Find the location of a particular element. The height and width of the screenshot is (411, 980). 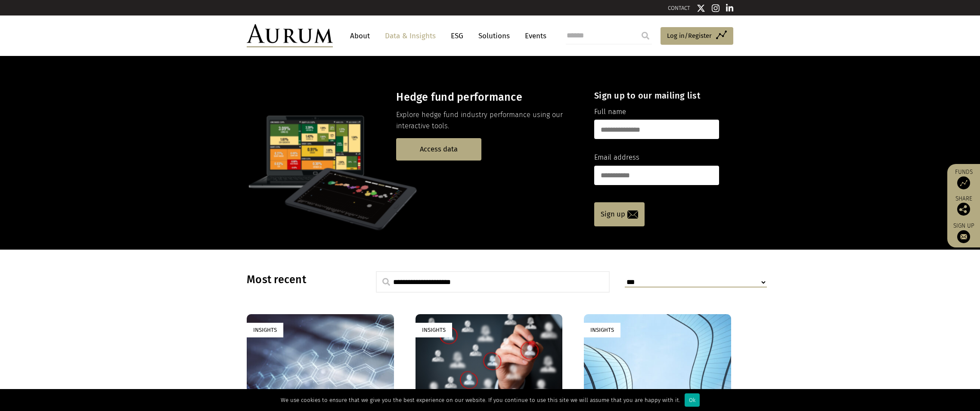

div: Ok is located at coordinates (692, 400).